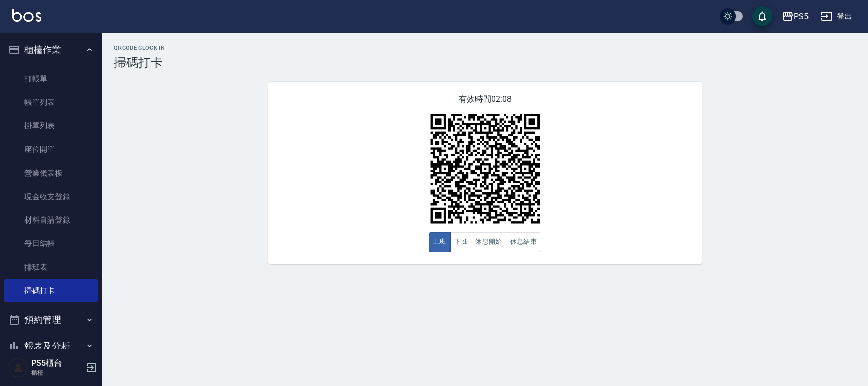 The height and width of the screenshot is (386, 868). What do you see at coordinates (801, 16) in the screenshot?
I see `div: PS5` at bounding box center [801, 16].